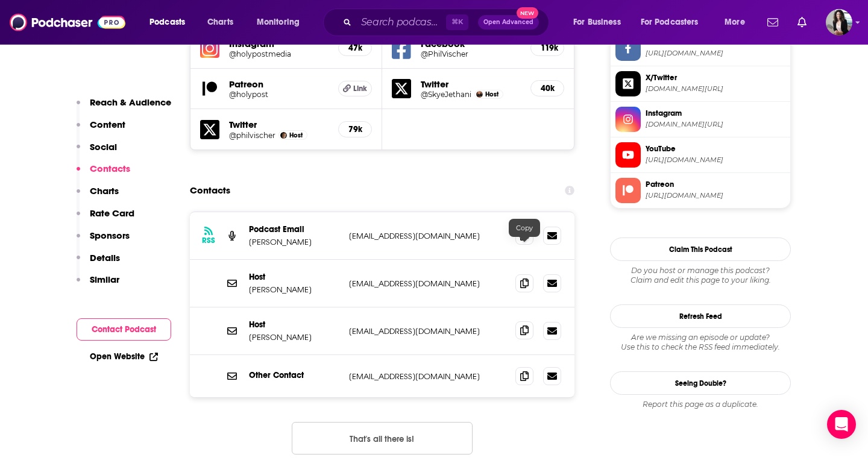  What do you see at coordinates (220, 22) in the screenshot?
I see `a: Charts` at bounding box center [220, 22].